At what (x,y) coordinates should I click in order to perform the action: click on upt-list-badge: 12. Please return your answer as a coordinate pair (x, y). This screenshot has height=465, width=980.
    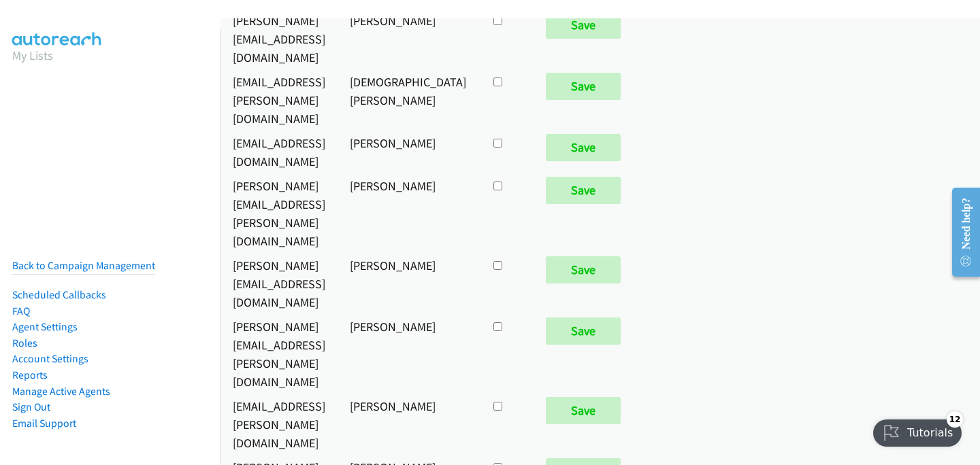
    Looking at the image, I should click on (90, 14).